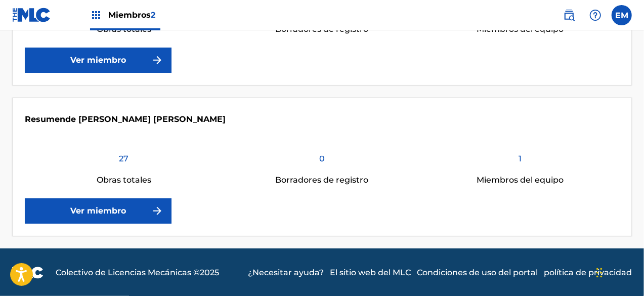  I want to click on a: política de privacidad, so click(588, 273).